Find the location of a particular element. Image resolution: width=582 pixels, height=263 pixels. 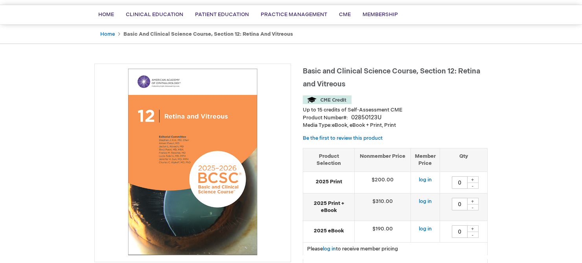

span: Clinical Education is located at coordinates (155, 15).